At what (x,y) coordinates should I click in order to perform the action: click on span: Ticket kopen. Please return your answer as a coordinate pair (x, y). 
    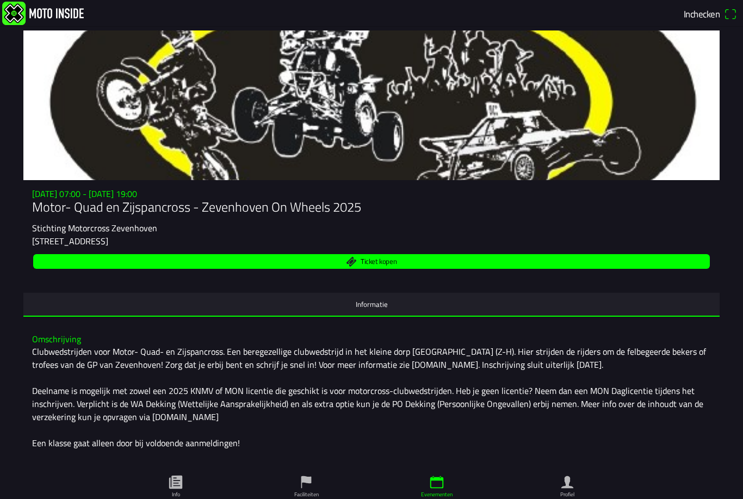
    Looking at the image, I should click on (379, 261).